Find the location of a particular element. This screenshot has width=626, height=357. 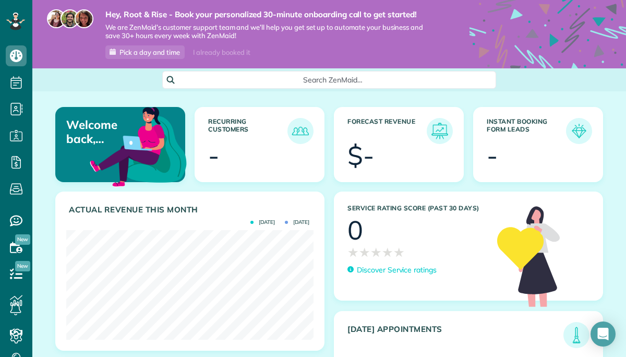

img: icon_forecast_revenue-8c13a41c7ed35a8dcfafea3cbb826a0462acb37728057bba2d056411b612bbbe.png is located at coordinates (440, 131).